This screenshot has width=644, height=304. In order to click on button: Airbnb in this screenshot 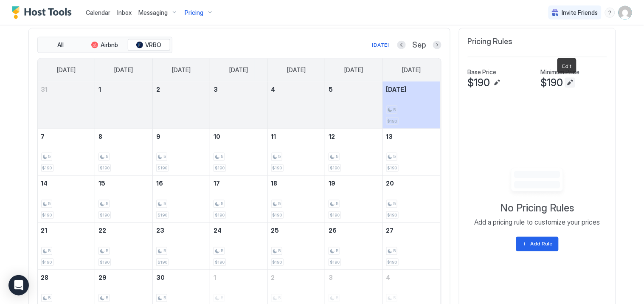, I will do `click(105, 45)`.